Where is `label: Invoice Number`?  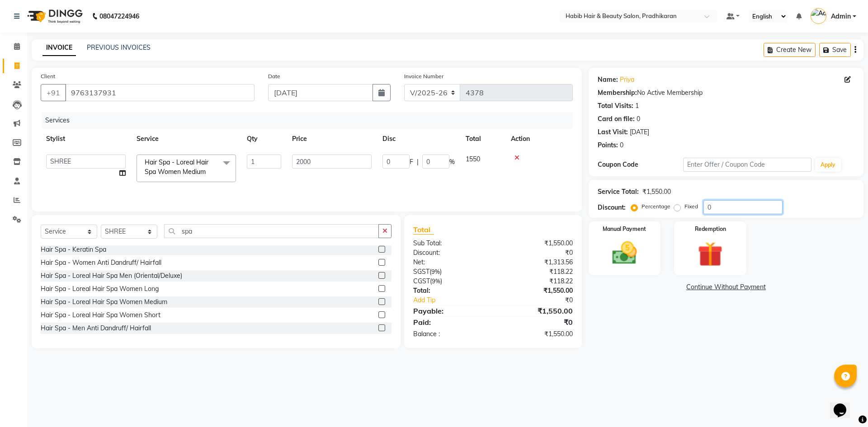
label: Invoice Number is located at coordinates (424, 76).